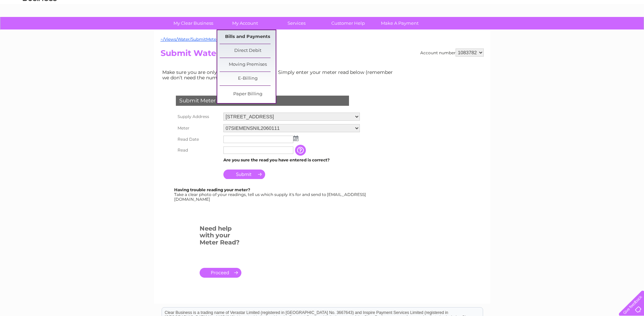 The width and height of the screenshot is (644, 316). Describe the element at coordinates (193, 23) in the screenshot. I see `a: My Clear Business` at that location.